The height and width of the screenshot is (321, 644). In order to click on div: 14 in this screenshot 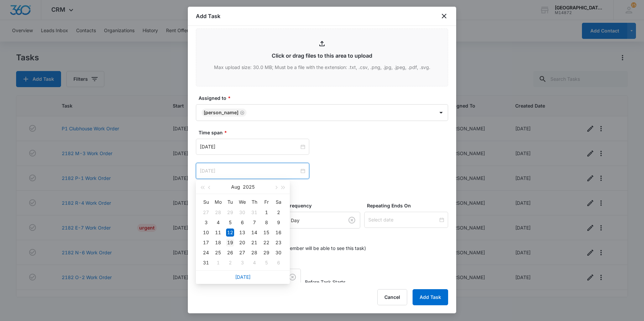, I will do `click(254, 233)`.